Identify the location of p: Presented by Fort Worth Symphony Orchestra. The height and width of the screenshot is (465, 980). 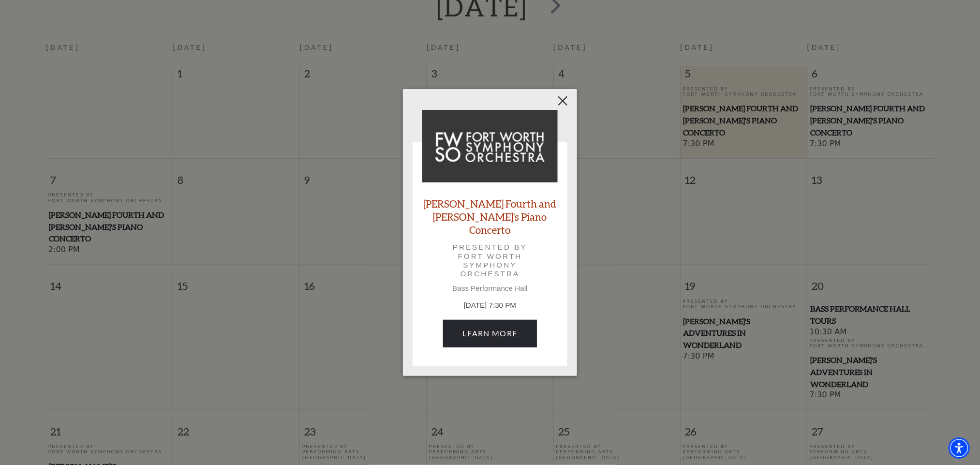
(490, 260).